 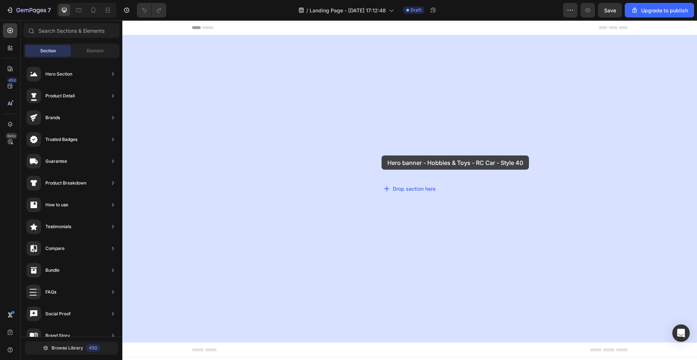 I want to click on div: Brands, so click(x=53, y=118).